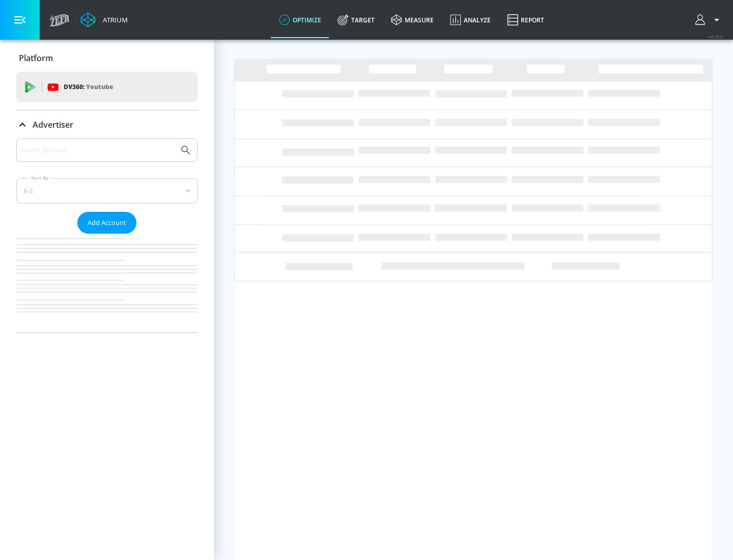 The height and width of the screenshot is (560, 733). I want to click on a: optimize, so click(300, 20).